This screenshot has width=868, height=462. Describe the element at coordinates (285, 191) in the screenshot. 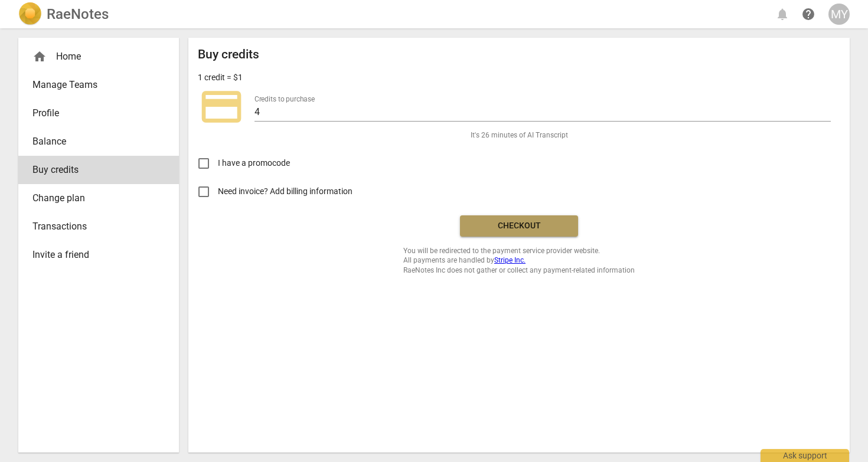

I see `span: Need invoice? Add billing information` at that location.